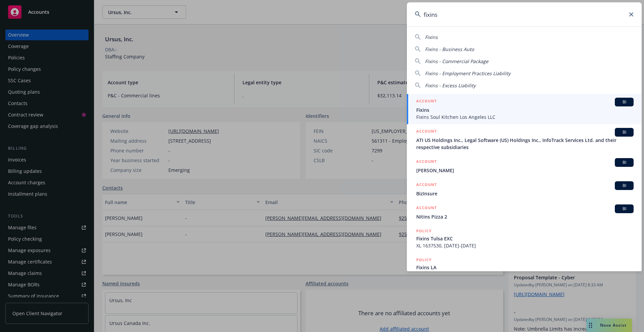 This screenshot has width=644, height=332. What do you see at coordinates (525, 193) in the screenshot?
I see `span: BizInsure` at bounding box center [525, 193].